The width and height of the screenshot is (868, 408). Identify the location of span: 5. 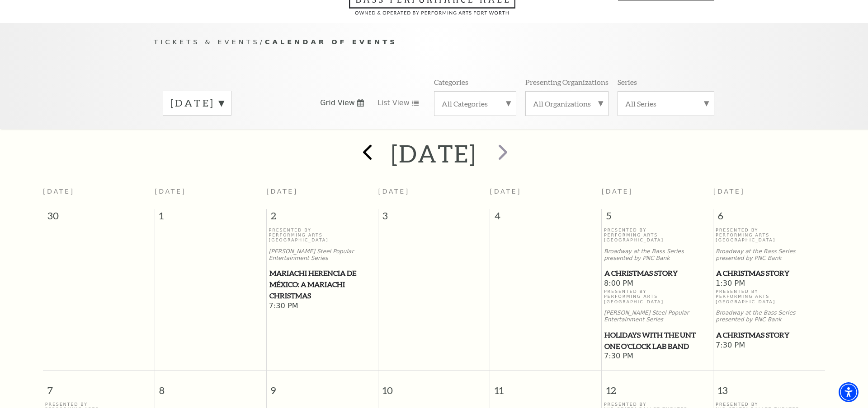
(658, 218).